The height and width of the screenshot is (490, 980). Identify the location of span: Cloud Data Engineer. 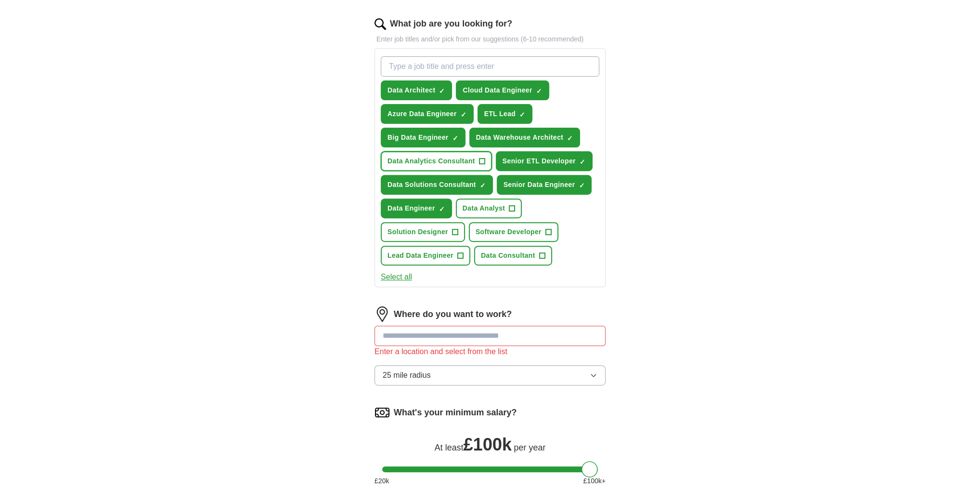
(497, 90).